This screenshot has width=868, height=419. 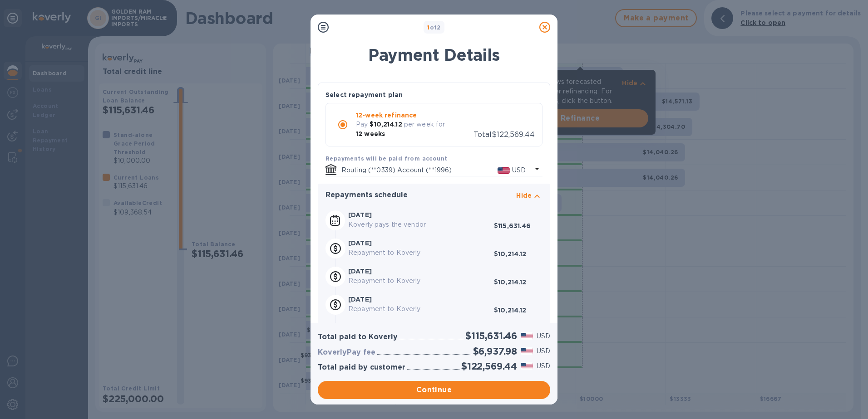 What do you see at coordinates (491, 336) in the screenshot?
I see `h2: $115,631.46` at bounding box center [491, 336].